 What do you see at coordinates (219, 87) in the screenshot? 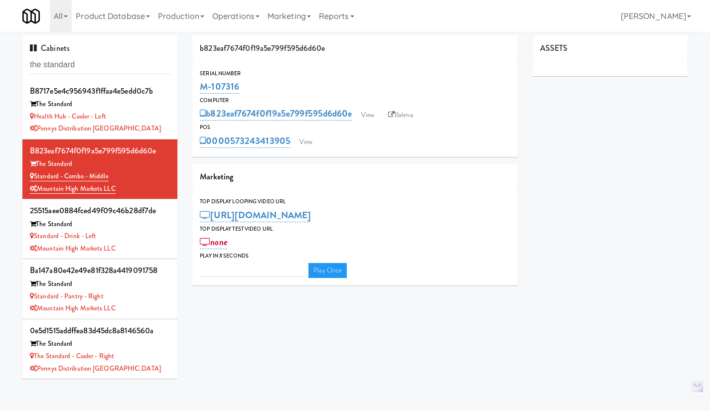
I see `a: M-107316` at bounding box center [219, 87].